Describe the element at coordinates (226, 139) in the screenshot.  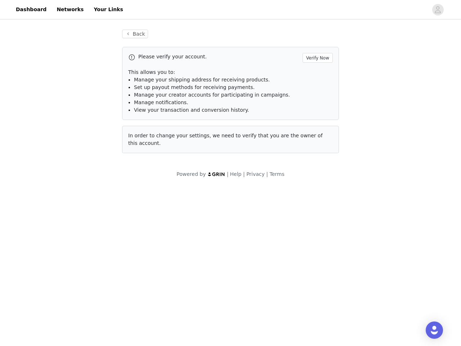
I see `span: In order to change your settings, we need to verify that you are the owner of this account.` at that location.